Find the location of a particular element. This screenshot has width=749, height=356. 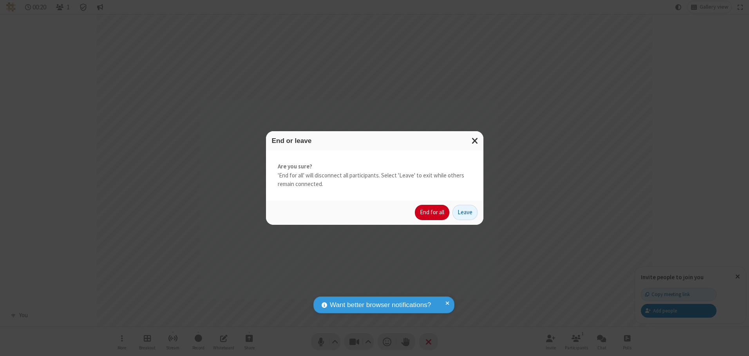

strong: Are you sure? is located at coordinates (375, 167).